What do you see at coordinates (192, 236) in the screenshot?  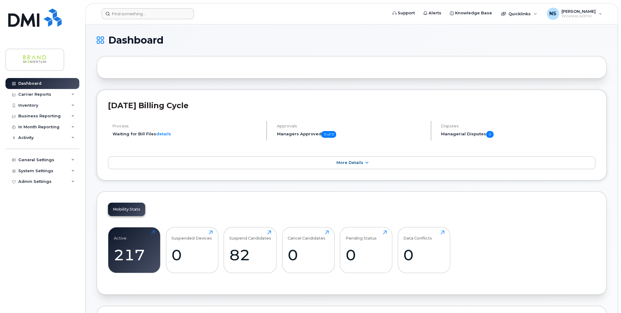 I see `div: Suspended Devices` at bounding box center [192, 236].